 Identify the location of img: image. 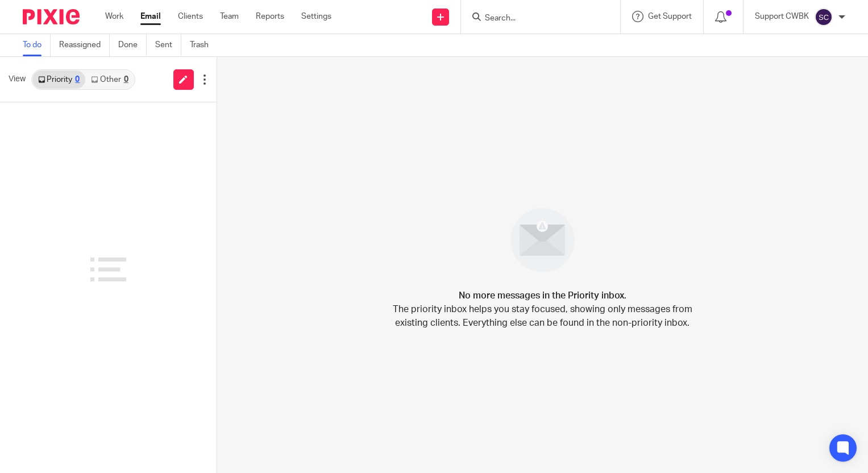
(543, 240).